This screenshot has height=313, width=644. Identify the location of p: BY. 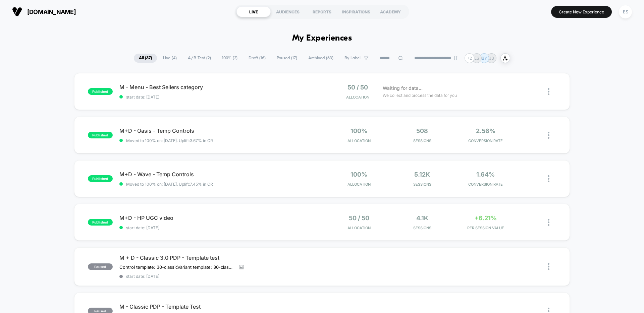
(484, 58).